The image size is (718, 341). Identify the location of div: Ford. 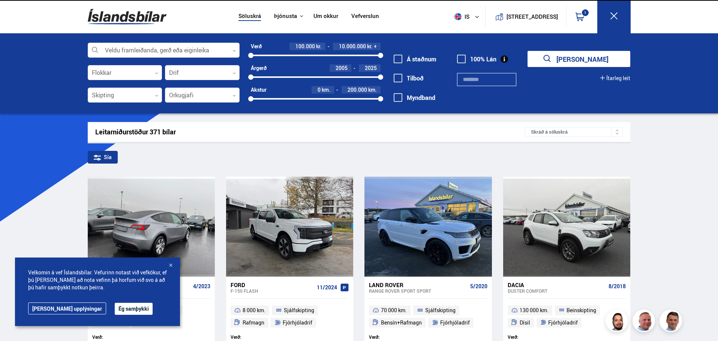
(272, 285).